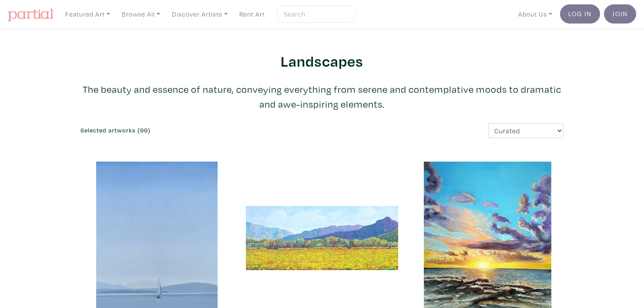  I want to click on a: Log In, so click(580, 14).